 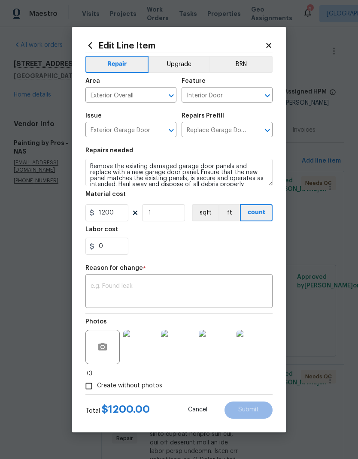 I want to click on span: +3, so click(x=89, y=374).